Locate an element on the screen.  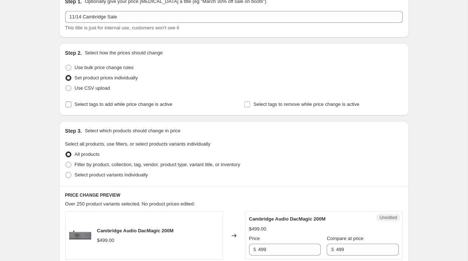
span: Select all products, use filters, or select products variants individually is located at coordinates (138, 144).